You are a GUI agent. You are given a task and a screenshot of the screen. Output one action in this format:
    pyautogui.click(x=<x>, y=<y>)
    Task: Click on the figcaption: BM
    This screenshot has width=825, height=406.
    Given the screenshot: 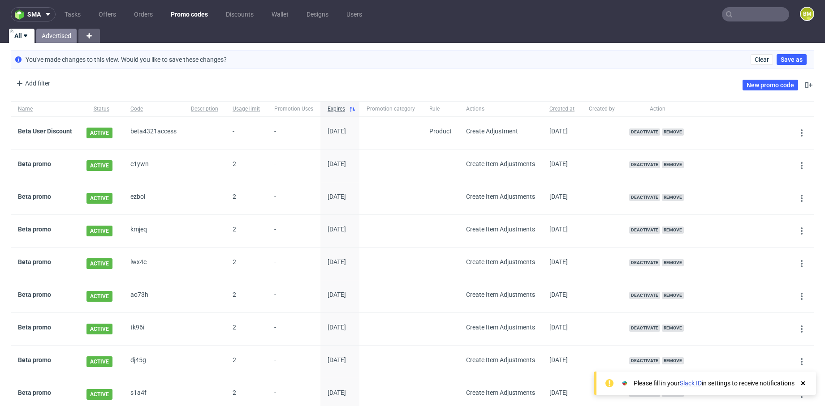 What is the action you would take?
    pyautogui.click(x=807, y=14)
    